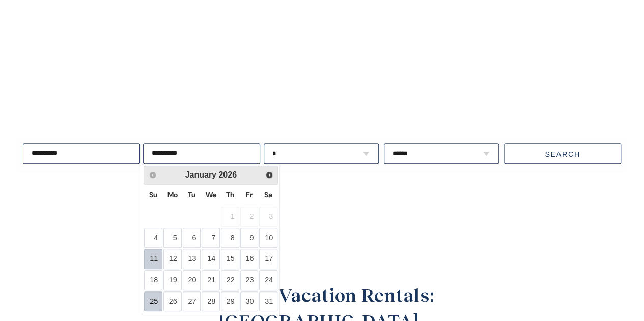 This screenshot has height=321, width=644. Describe the element at coordinates (269, 175) in the screenshot. I see `span: Next` at that location.